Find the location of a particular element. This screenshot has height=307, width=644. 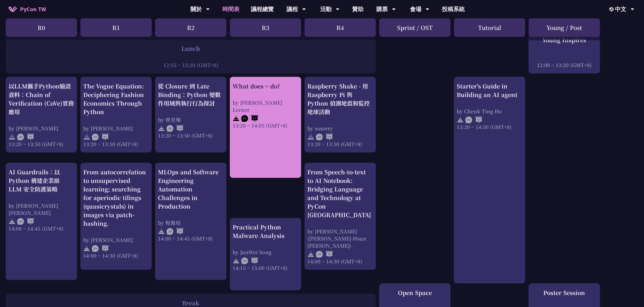

div: Sprint / OST is located at coordinates (415, 27).